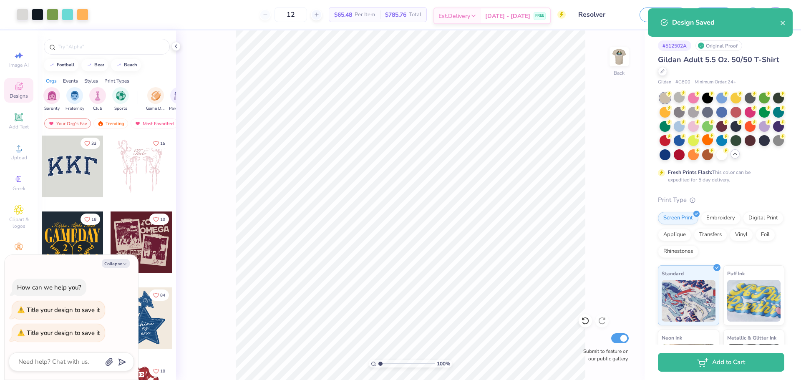 Image resolution: width=801 pixels, height=380 pixels. I want to click on img: Back, so click(619, 57).